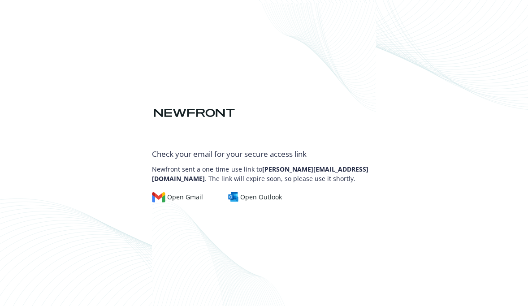 The height and width of the screenshot is (306, 528). I want to click on div: Check your email for your secure access link, so click(264, 154).